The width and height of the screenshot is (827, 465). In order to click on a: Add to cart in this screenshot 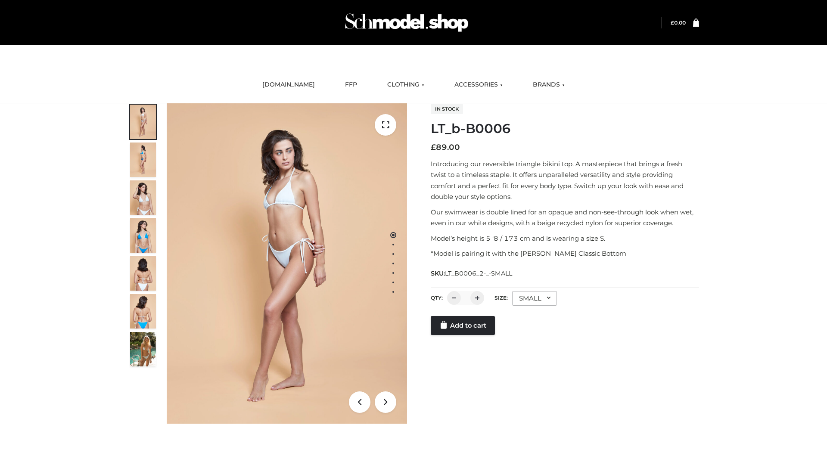, I will do `click(462, 325)`.